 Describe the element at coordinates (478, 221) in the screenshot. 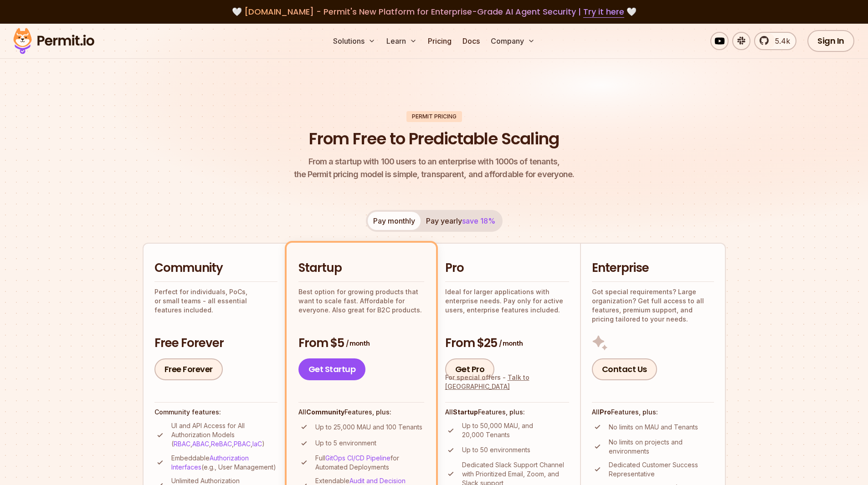

I see `span: save 18%` at that location.